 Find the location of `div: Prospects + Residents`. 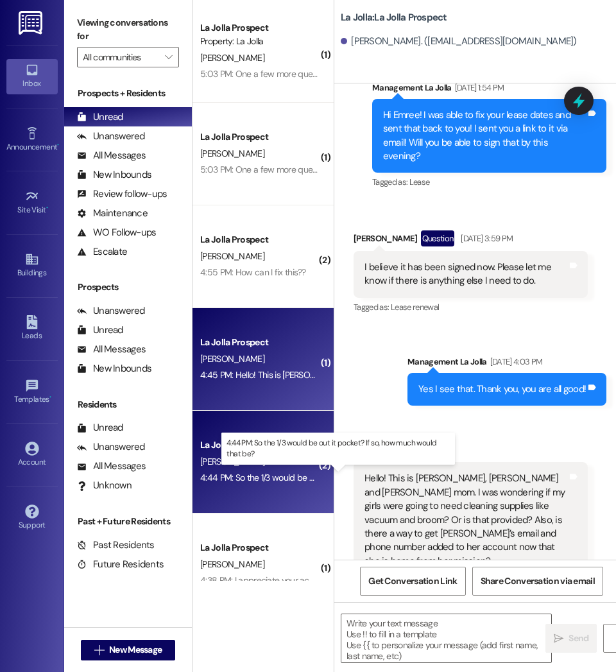

div: Prospects + Residents is located at coordinates (127, 93).